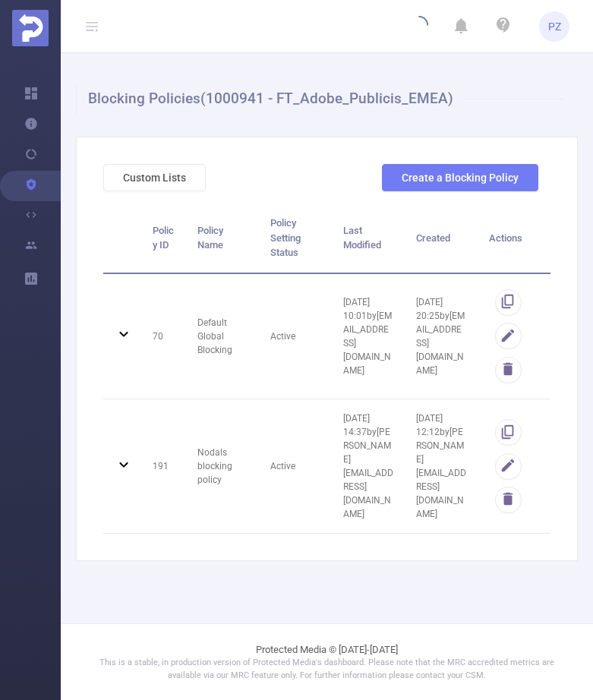  Describe the element at coordinates (30, 28) in the screenshot. I see `img: Protected Media` at that location.